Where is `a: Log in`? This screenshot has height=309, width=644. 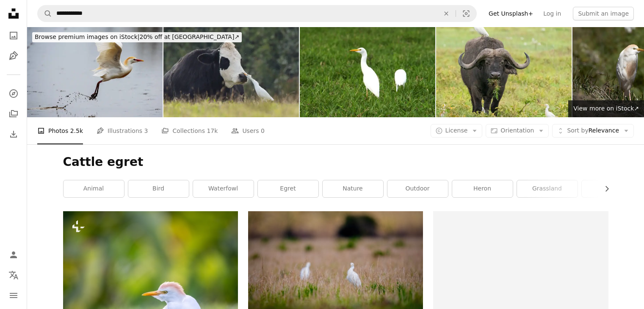
a: Log in is located at coordinates (552, 14).